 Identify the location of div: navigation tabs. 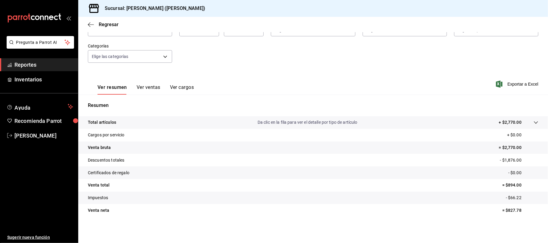
(146, 90).